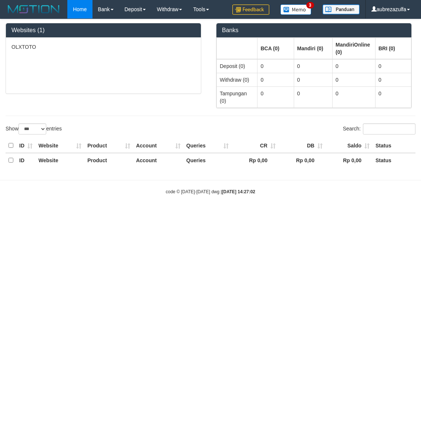  What do you see at coordinates (237, 66) in the screenshot?
I see `td: Deposit (0)` at bounding box center [237, 66].